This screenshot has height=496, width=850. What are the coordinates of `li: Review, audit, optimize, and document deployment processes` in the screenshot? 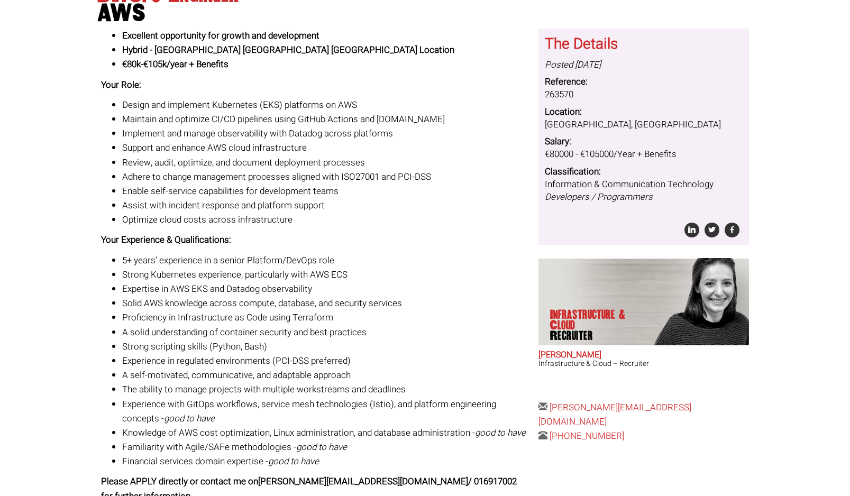 It's located at (326, 162).